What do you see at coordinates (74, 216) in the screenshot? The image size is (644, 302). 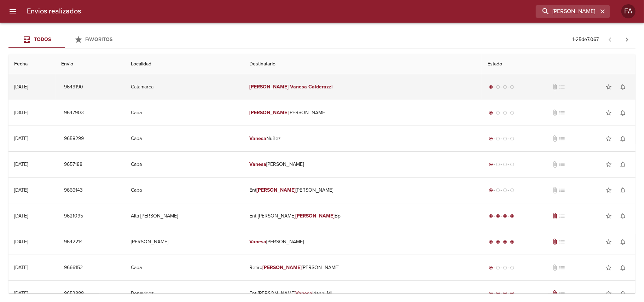 I see `span: 9621095` at bounding box center [74, 216].